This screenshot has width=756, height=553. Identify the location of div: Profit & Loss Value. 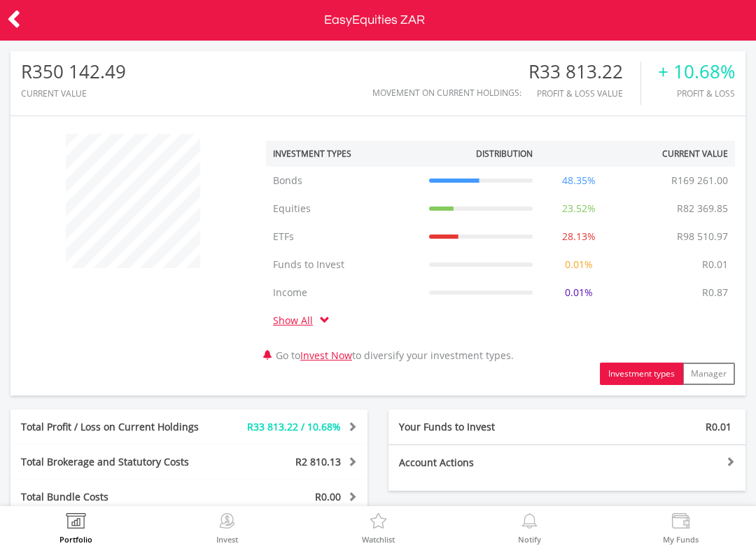
(585, 93).